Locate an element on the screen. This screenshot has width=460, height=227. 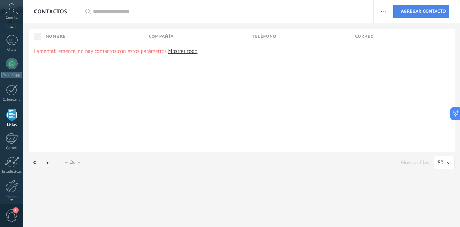
span: 50 is located at coordinates (441, 162).